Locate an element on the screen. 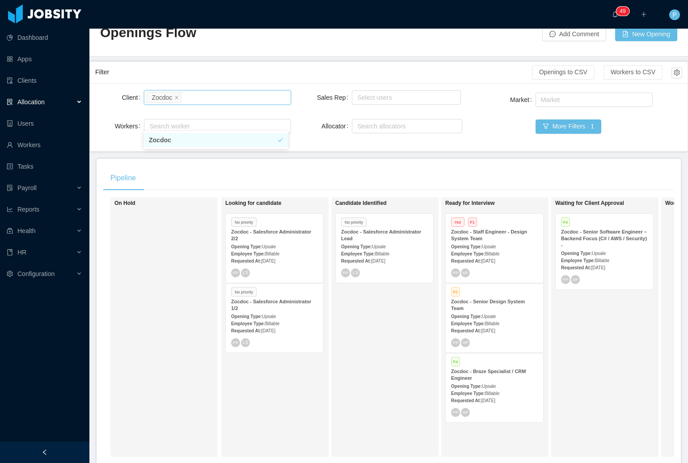 The width and height of the screenshot is (688, 463). button: Workers to CSV is located at coordinates (633, 72).